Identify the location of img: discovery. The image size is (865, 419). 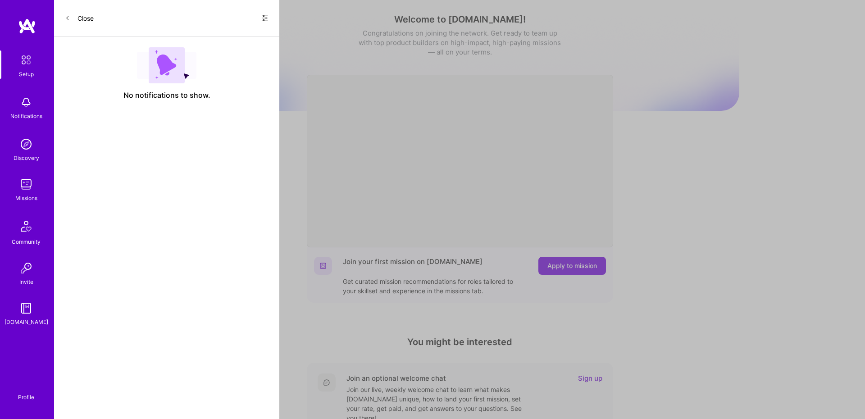
(26, 144).